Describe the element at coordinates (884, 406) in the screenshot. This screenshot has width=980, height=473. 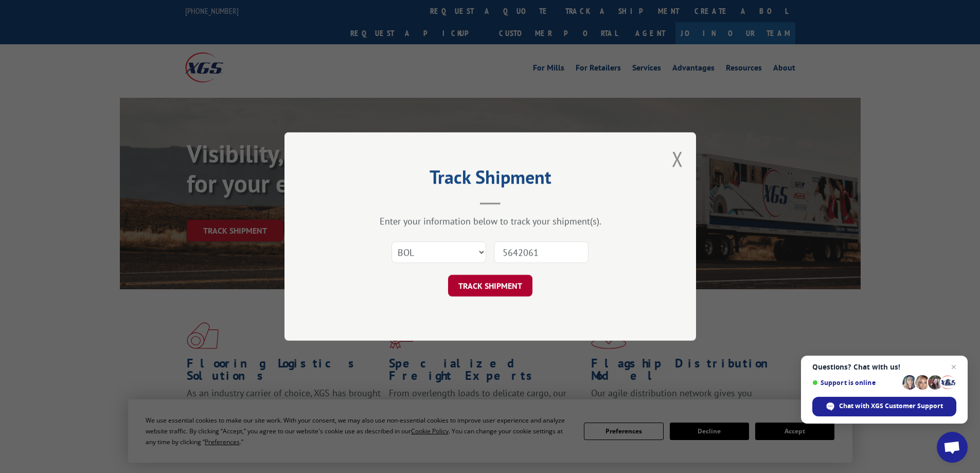
I see `div: Chat with XGS Customer Support` at that location.